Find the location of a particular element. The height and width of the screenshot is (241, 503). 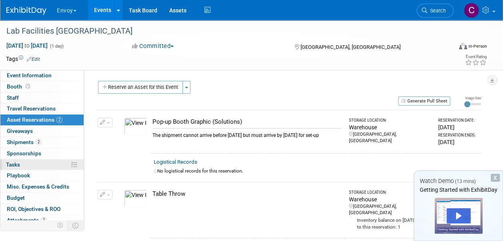

a: Tasks is located at coordinates (42, 165).